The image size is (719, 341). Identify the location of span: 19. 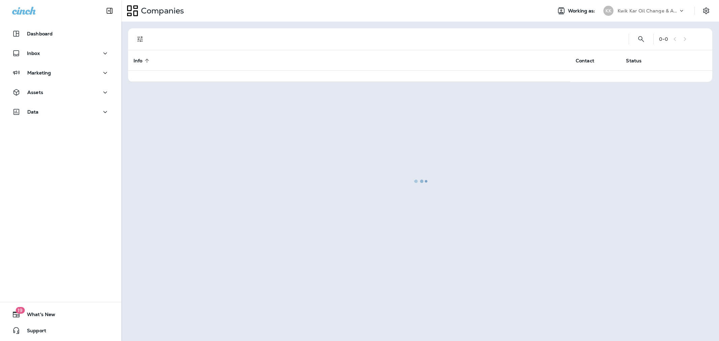
(20, 310).